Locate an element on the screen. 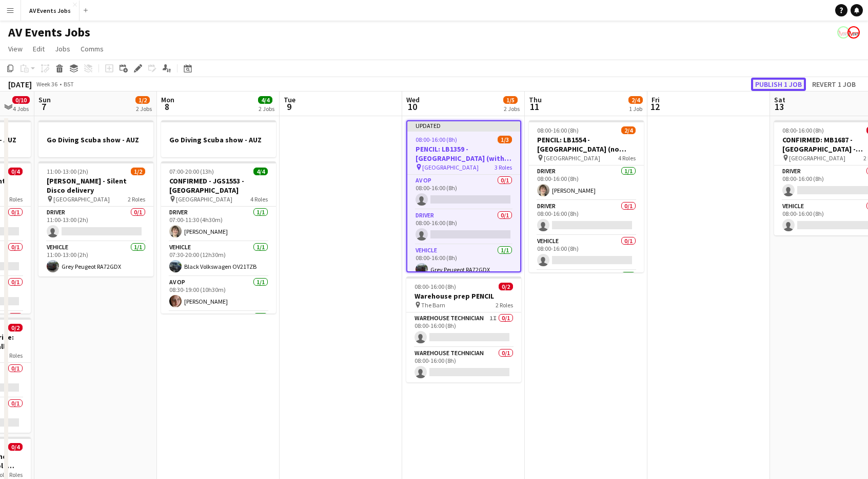 Image resolution: width=868 pixels, height=479 pixels. span: 10 is located at coordinates (412, 106).